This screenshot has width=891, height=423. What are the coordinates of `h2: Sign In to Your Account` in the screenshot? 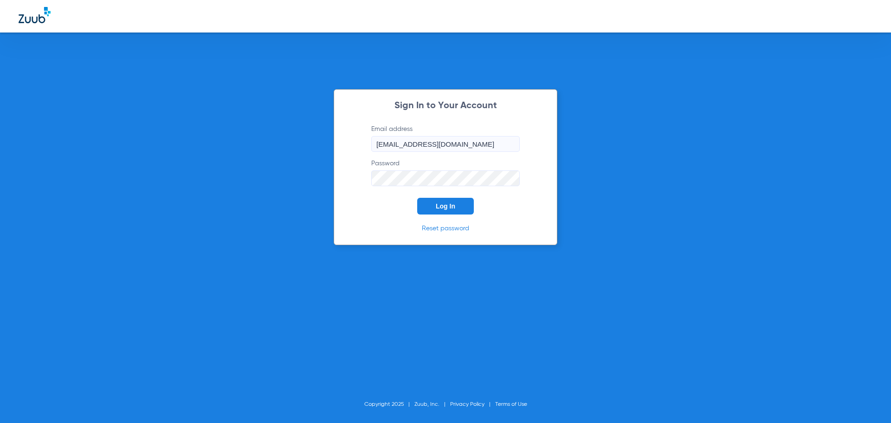 It's located at (445, 106).